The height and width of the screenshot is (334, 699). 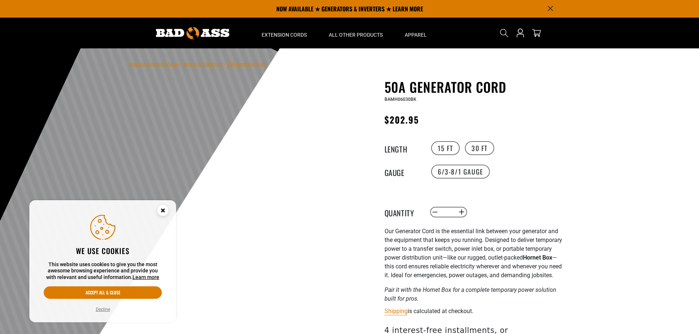 What do you see at coordinates (403, 148) in the screenshot?
I see `legend: Length` at bounding box center [403, 148].